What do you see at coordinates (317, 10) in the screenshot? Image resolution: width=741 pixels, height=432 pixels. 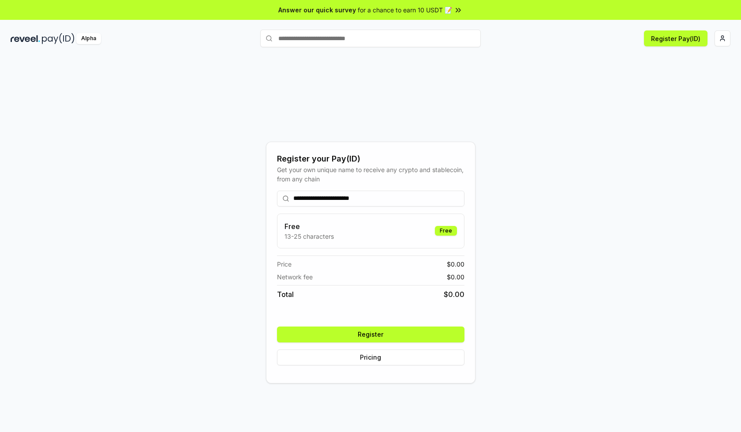 I see `span: Answer our quick survey` at bounding box center [317, 10].